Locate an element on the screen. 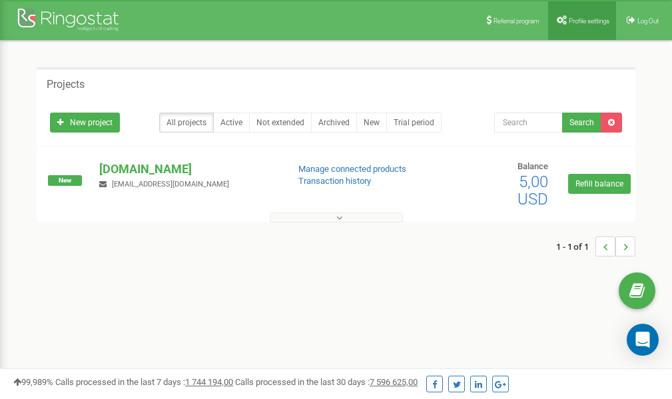 The image size is (672, 399). span: Calls processed in the last 30 days : is located at coordinates (326, 382).